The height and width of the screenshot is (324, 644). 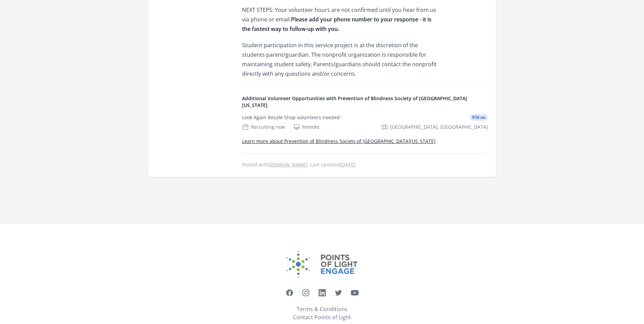 What do you see at coordinates (365, 165) in the screenshot?
I see `p: Posted with . Last updated .` at bounding box center [365, 165].